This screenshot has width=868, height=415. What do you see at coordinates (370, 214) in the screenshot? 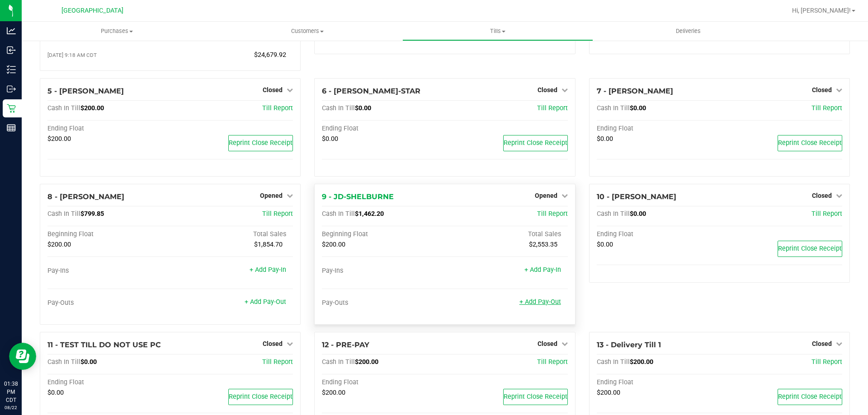
I see `span: $1,462.20` at bounding box center [370, 214].